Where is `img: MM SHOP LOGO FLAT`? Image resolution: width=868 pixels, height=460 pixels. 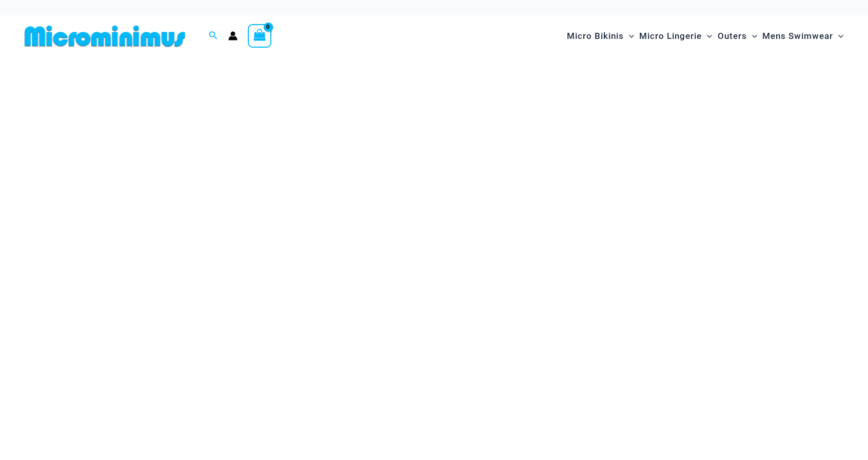
img: MM SHOP LOGO FLAT is located at coordinates (105, 36).